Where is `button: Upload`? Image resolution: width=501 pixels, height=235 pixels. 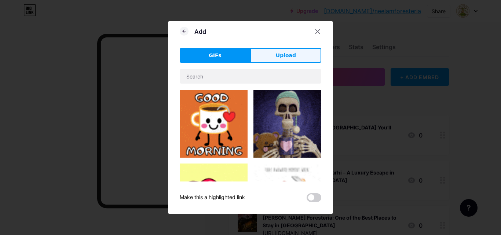 button: Upload is located at coordinates (286, 55).